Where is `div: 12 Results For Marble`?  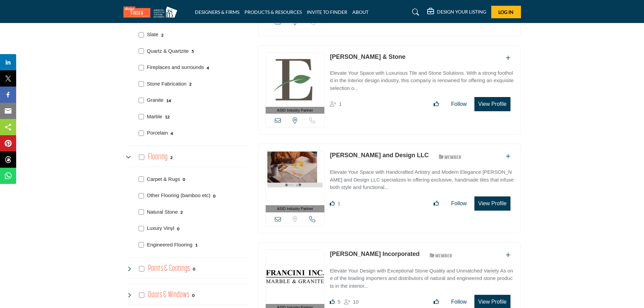 div: 12 Results For Marble is located at coordinates (168, 117).